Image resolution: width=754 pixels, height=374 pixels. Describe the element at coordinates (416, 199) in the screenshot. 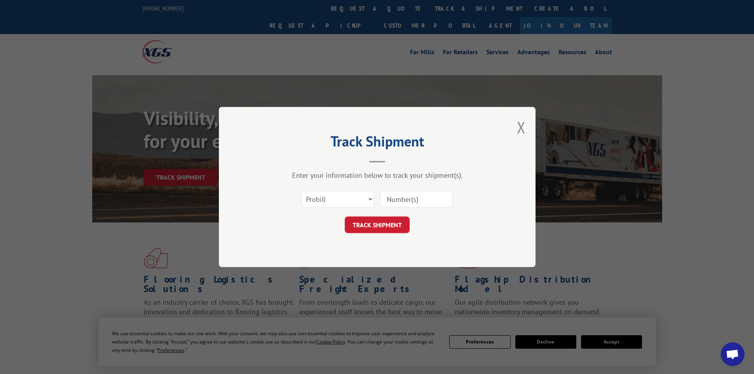

I see `input: Number(s)` at that location.